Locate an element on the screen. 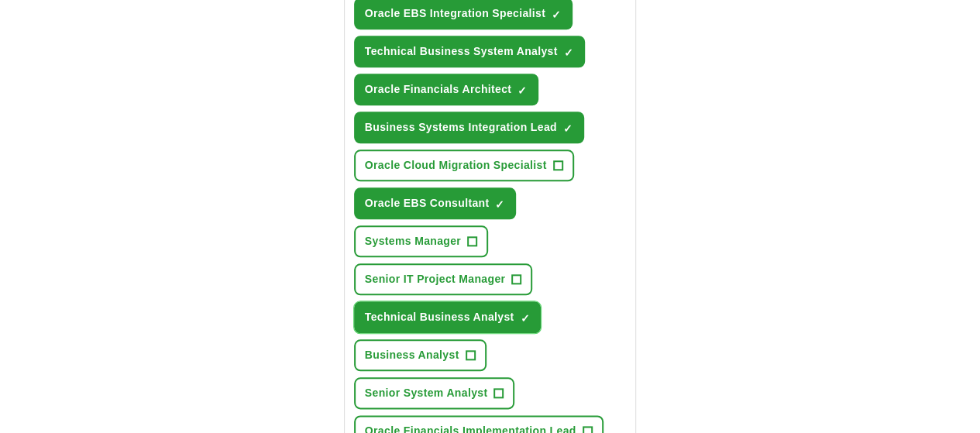 The width and height of the screenshot is (980, 433). span: Senior System Analyst is located at coordinates (426, 393).